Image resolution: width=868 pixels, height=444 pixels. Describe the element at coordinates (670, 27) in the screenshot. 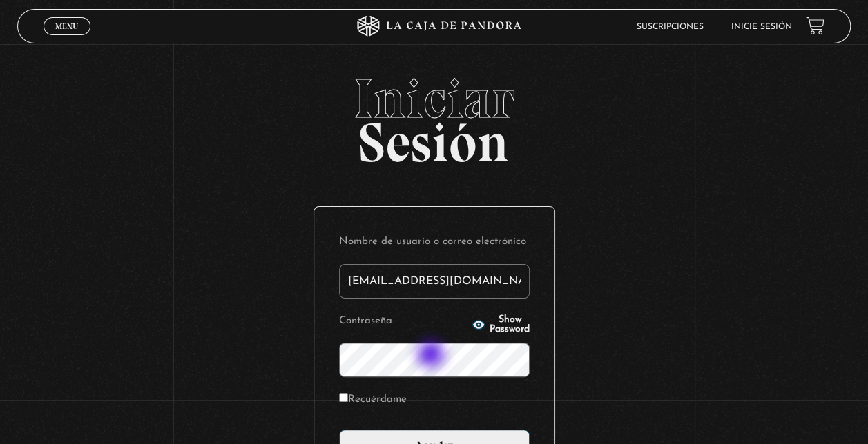

I see `a: Suscripciones` at that location.